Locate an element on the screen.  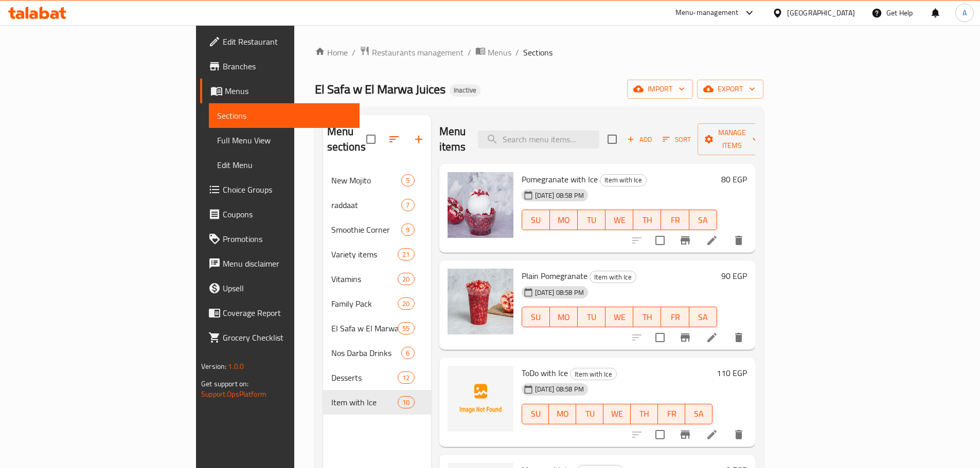
span: Item with Ice is located at coordinates (594, 374).